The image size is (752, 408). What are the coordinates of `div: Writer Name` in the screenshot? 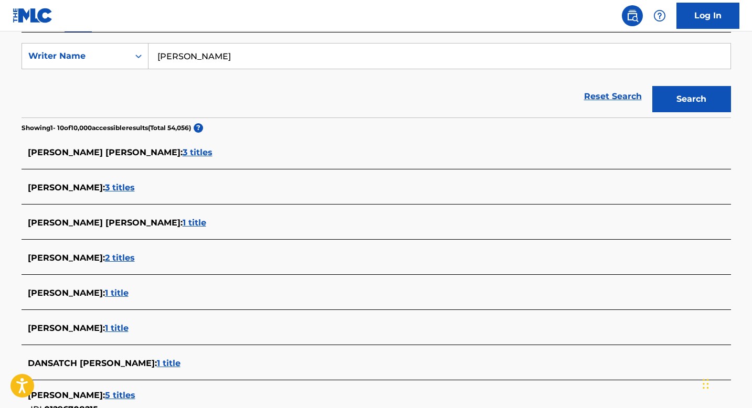 It's located at (76, 56).